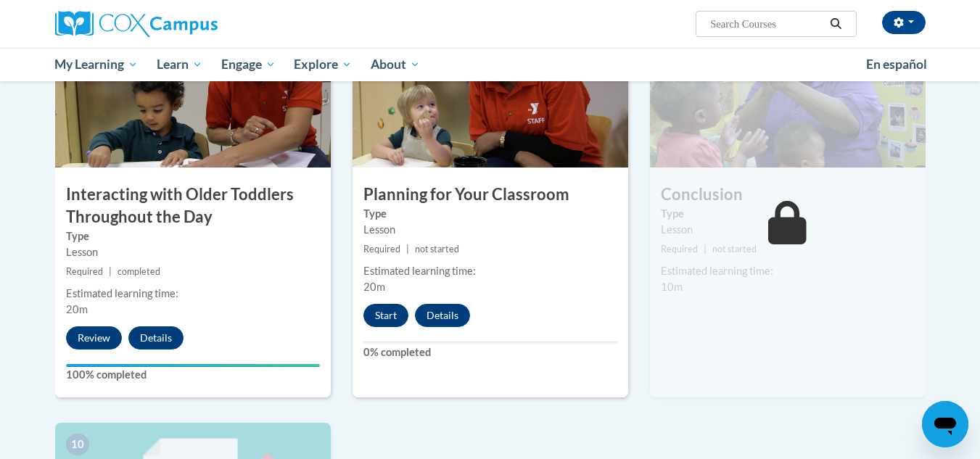  Describe the element at coordinates (137, 24) in the screenshot. I see `img: Cox Campus` at that location.